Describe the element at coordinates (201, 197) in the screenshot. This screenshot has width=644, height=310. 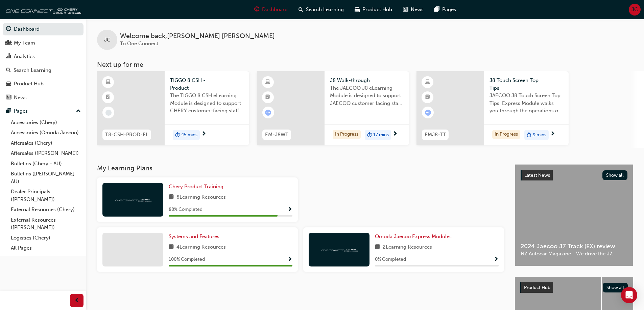
I see `span: 8 Learning Resources` at that location.